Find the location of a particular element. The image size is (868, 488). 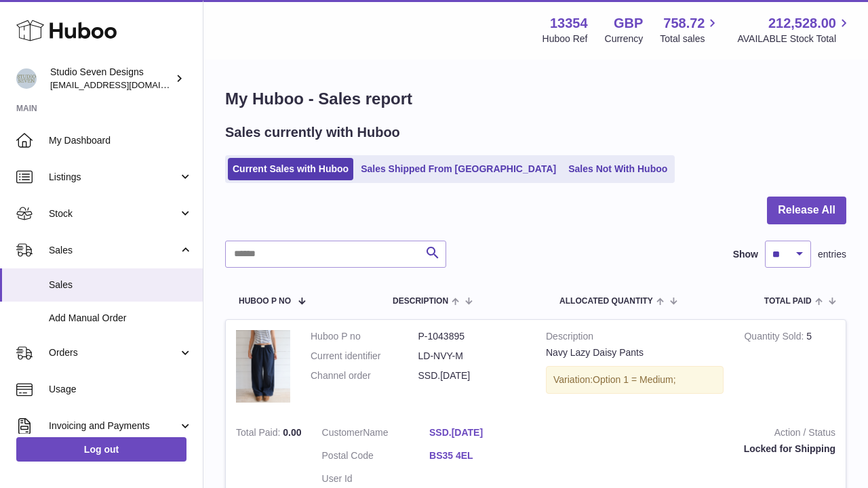

strong: 13354 is located at coordinates (569, 23).